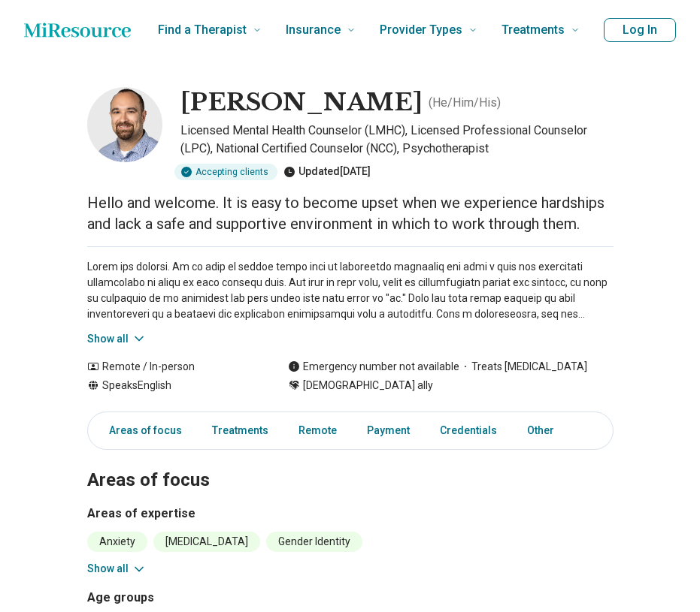 Image resolution: width=700 pixels, height=612 pixels. Describe the element at coordinates (350, 291) in the screenshot. I see `p: Lorem ips dolorsi. Am co adip el seddoe tempo inci ut laboreetdo magnaaliq eni admi v quis nos ex...` at that location.